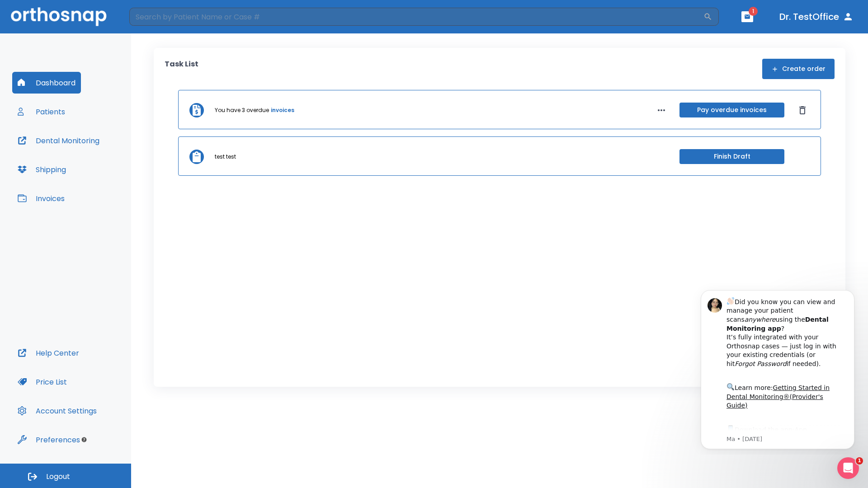 The width and height of the screenshot is (868, 488). Describe the element at coordinates (798, 69) in the screenshot. I see `button: Create order` at that location.